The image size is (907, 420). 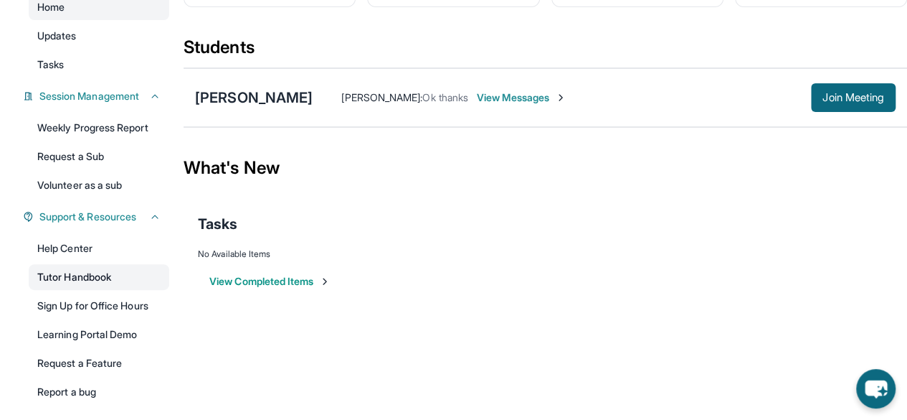 What do you see at coordinates (99, 248) in the screenshot?
I see `a: Help Center` at bounding box center [99, 248].